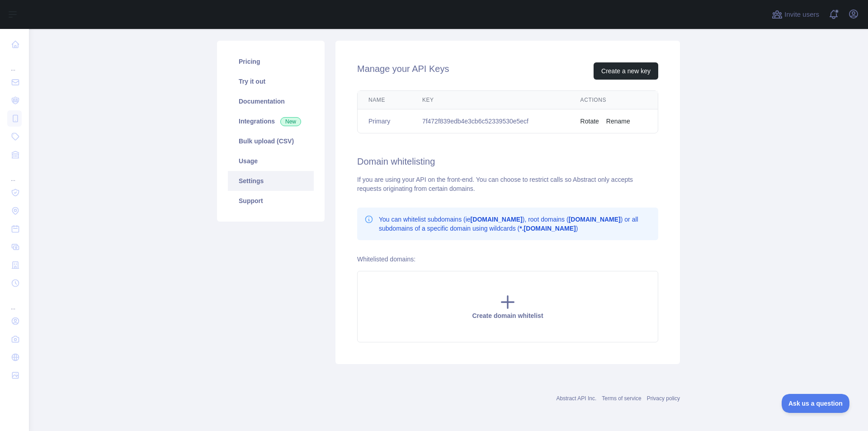  What do you see at coordinates (801, 15) in the screenshot?
I see `span: Invite users` at bounding box center [801, 15].